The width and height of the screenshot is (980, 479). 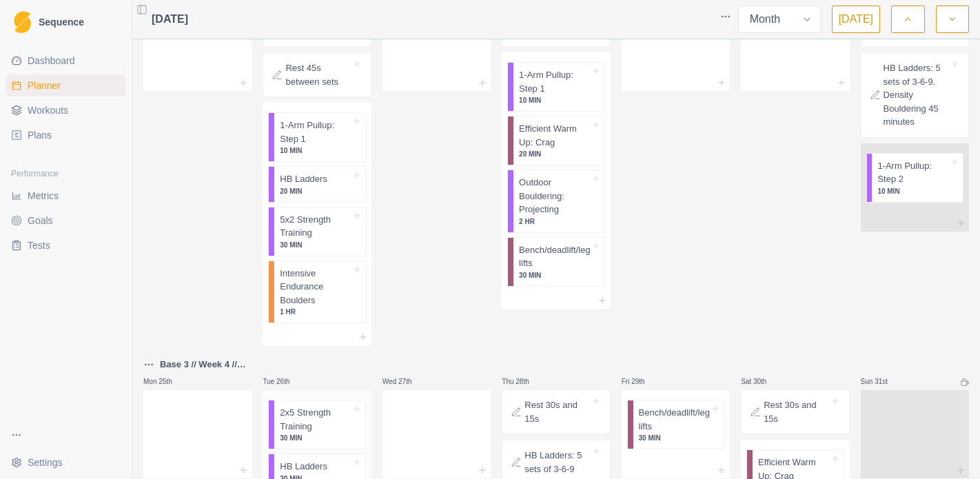 I want to click on p: 5x2 Strength Training, so click(x=315, y=226).